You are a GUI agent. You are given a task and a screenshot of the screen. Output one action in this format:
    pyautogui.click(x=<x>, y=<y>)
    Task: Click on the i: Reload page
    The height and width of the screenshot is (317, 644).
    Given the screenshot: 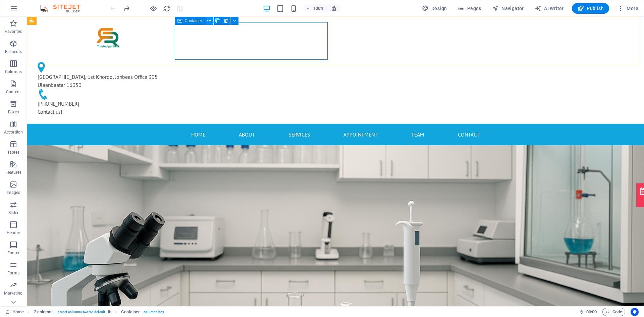 What is the action you would take?
    pyautogui.click(x=167, y=8)
    